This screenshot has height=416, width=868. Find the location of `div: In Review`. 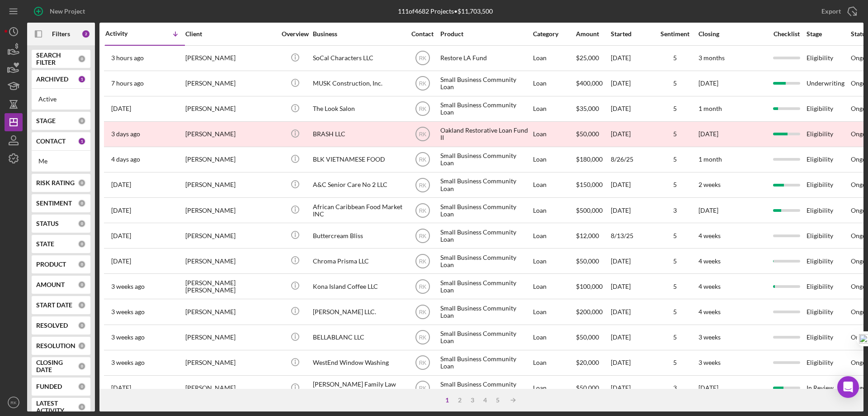

div: In Review is located at coordinates (829, 388).